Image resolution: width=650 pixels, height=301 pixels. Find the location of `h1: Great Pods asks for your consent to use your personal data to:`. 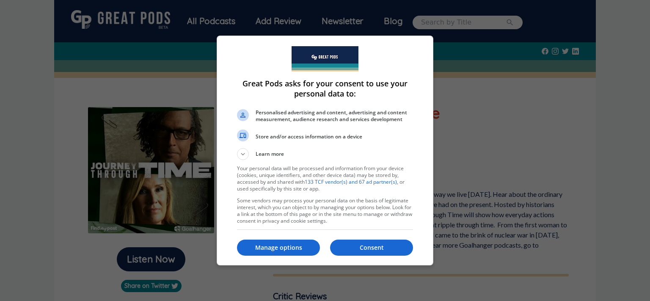

h1: Great Pods asks for your consent to use your personal data to: is located at coordinates (325, 88).